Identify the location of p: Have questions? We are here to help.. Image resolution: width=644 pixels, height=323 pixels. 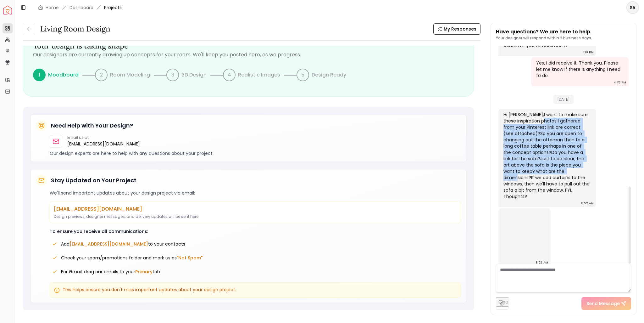
(544, 32).